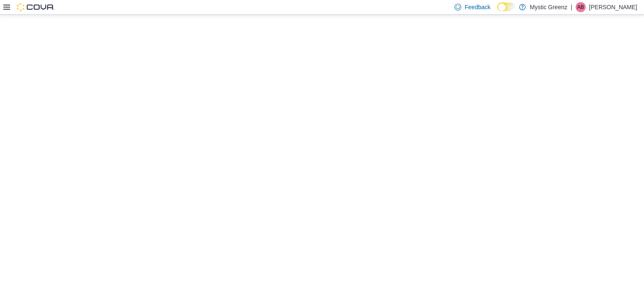 Image resolution: width=644 pixels, height=291 pixels. I want to click on img: Cova, so click(36, 7).